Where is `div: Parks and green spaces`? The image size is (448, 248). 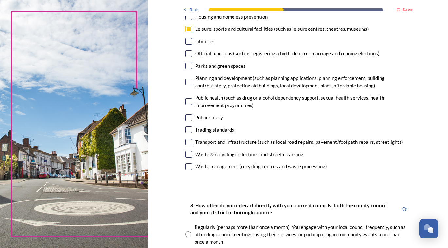
div: Parks and green spaces is located at coordinates (221, 66).